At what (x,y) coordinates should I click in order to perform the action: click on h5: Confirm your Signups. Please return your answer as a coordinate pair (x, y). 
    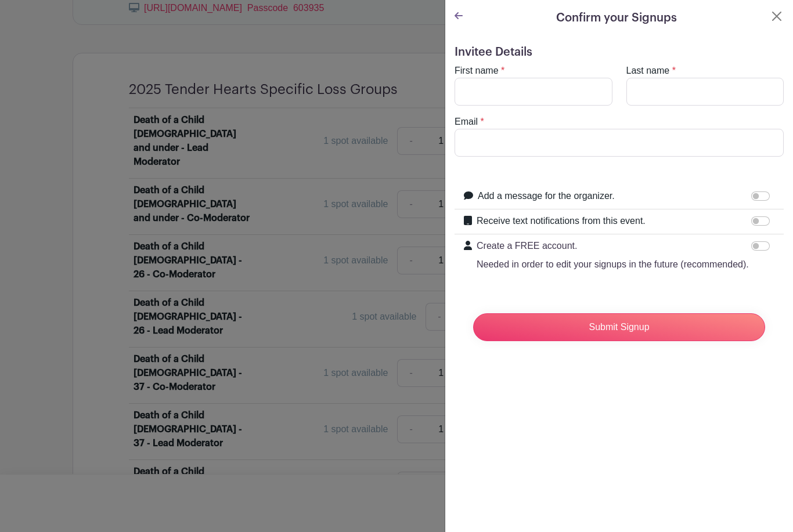
    Looking at the image, I should click on (616, 18).